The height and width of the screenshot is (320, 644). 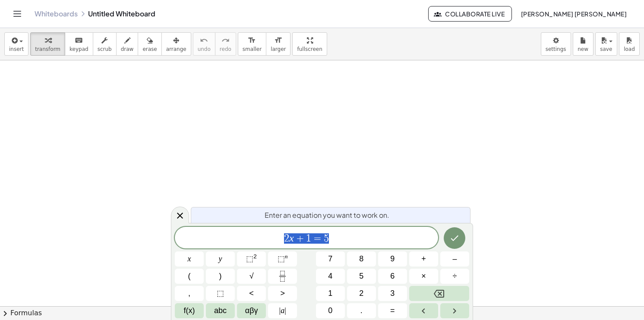 I want to click on button: 0, so click(x=330, y=311).